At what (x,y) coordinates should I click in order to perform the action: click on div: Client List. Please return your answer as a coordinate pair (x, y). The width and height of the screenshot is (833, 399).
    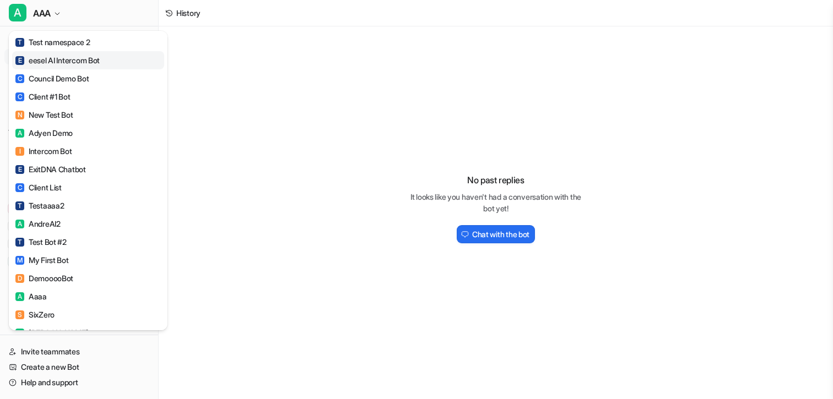
    Looking at the image, I should click on (39, 187).